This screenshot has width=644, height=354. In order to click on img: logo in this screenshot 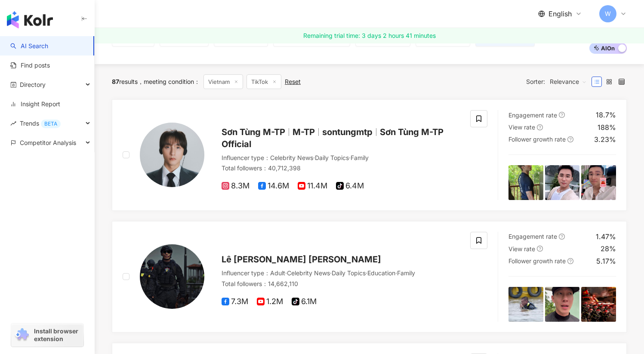, I will do `click(29, 20)`.